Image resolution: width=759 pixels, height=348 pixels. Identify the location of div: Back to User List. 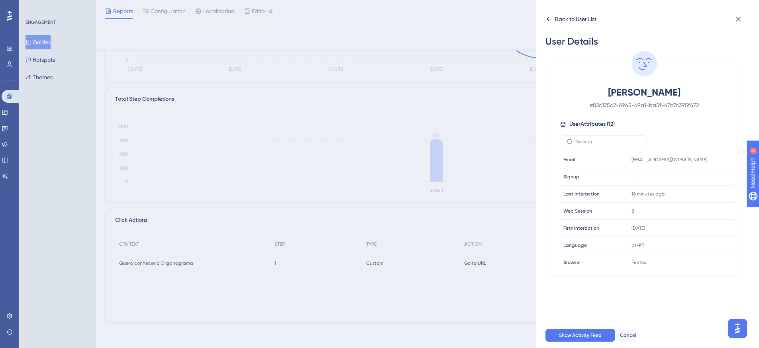
(576, 19).